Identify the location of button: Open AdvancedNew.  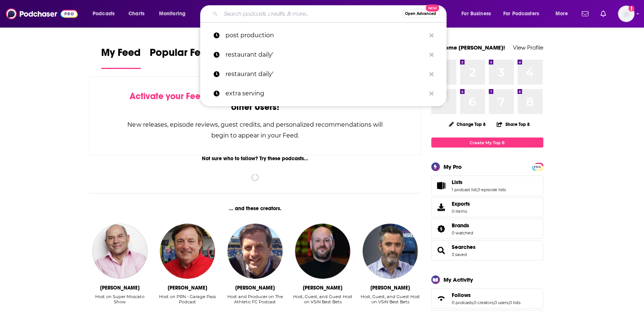
(420, 14).